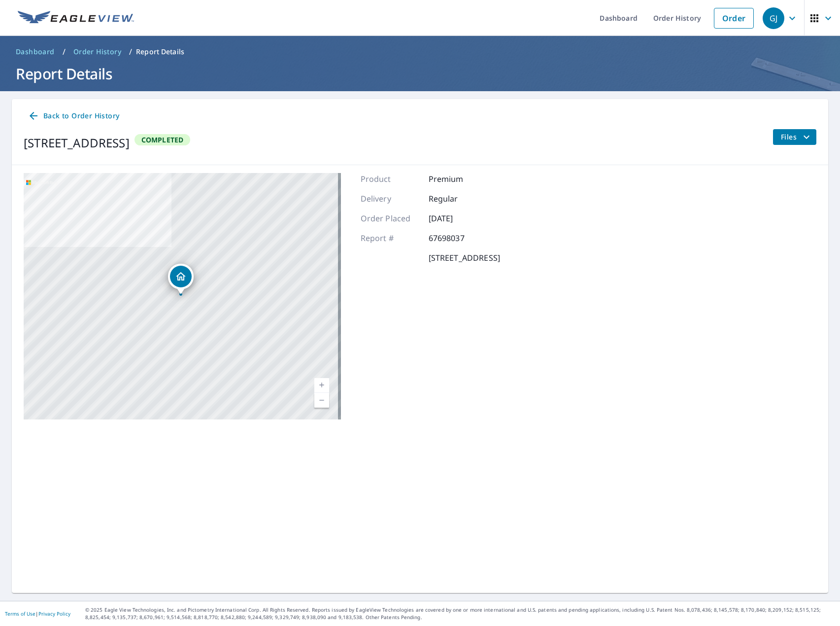  Describe the element at coordinates (390, 199) in the screenshot. I see `p: Delivery` at that location.